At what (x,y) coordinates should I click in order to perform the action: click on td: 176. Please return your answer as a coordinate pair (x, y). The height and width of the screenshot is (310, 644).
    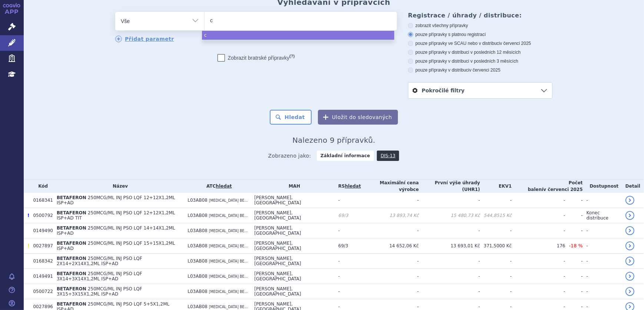
    Looking at the image, I should click on (539, 246).